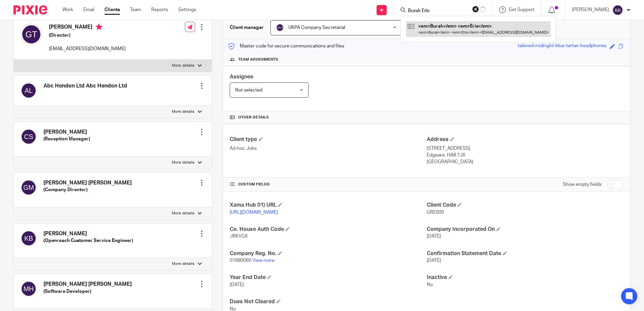  Describe the element at coordinates (87, 190) in the screenshot. I see `h5: (Company Director)` at that location.